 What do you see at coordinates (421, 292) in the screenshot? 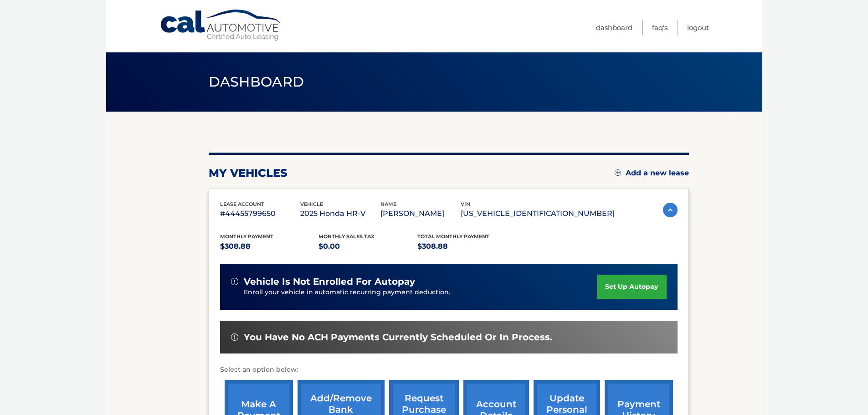
I see `p: Enroll your vehicle in automatic recurring payment deduction.` at bounding box center [421, 292].